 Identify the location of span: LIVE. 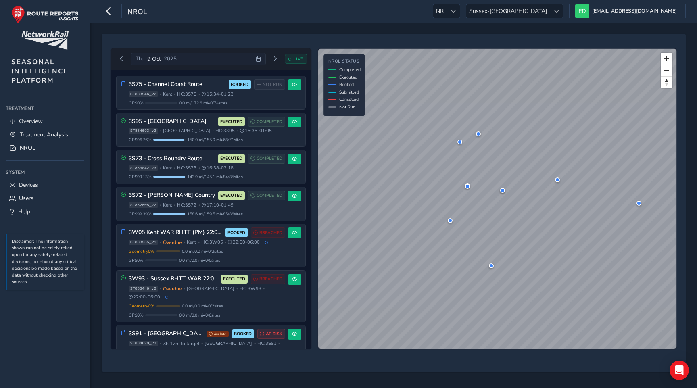
(298, 59).